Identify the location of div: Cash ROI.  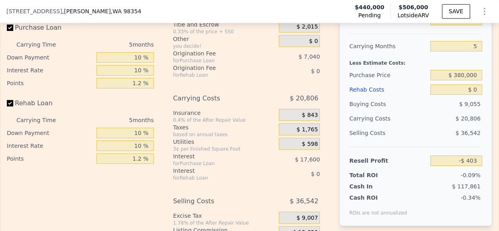
(378, 197).